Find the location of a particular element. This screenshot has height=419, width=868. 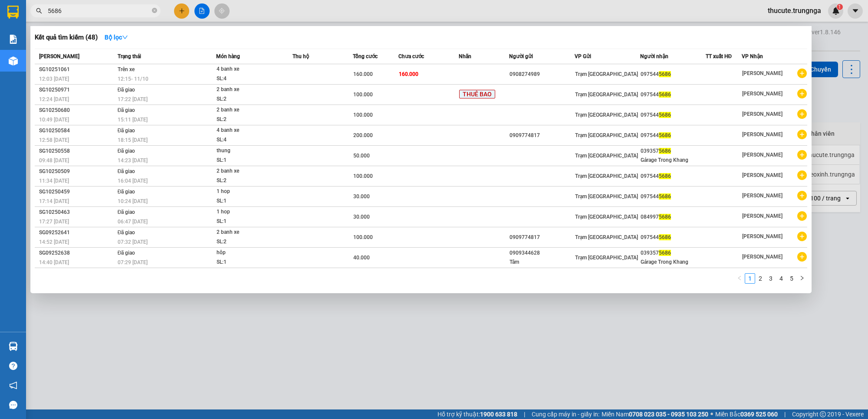

button: right is located at coordinates (802, 279).